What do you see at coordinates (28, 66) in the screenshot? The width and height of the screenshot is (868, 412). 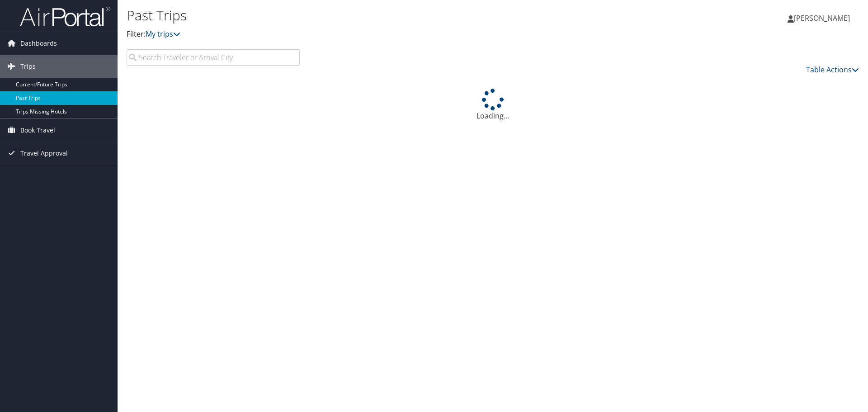 I see `span: Trips` at bounding box center [28, 66].